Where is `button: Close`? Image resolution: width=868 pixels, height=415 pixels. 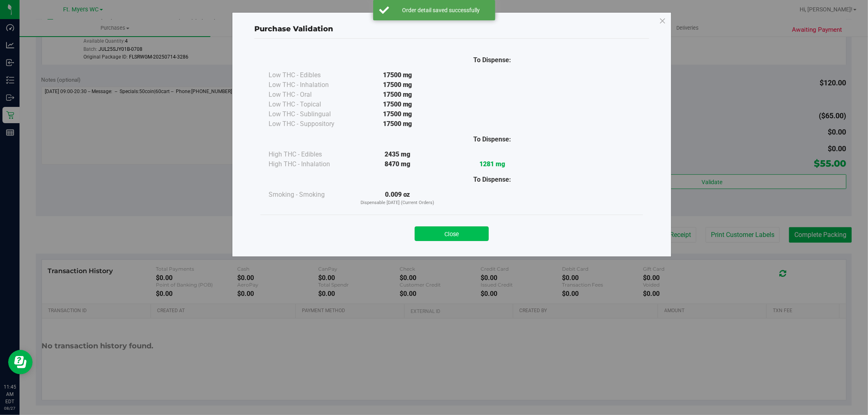 button: Close is located at coordinates (451, 234).